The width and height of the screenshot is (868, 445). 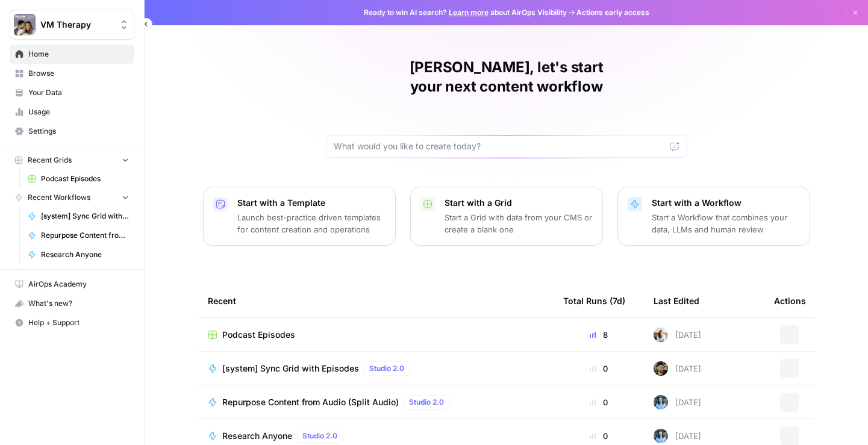 I want to click on a: Your Data, so click(x=72, y=92).